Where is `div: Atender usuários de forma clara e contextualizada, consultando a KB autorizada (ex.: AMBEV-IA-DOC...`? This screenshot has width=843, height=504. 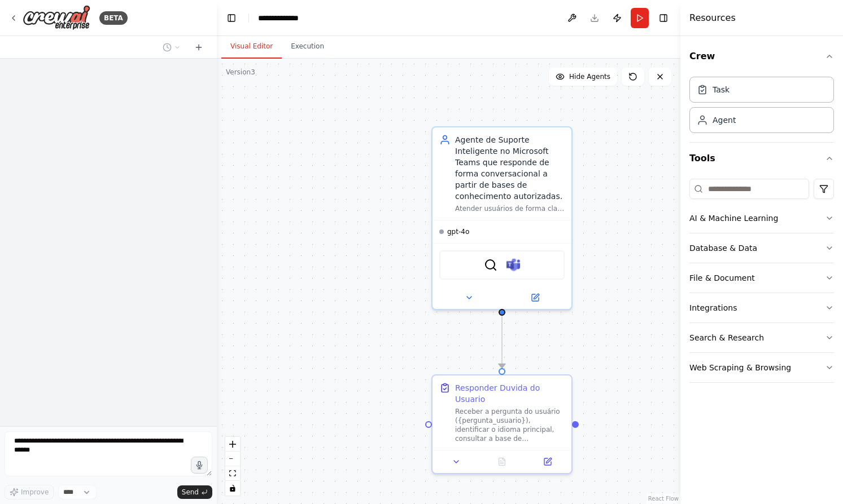
div: Atender usuários de forma clara e contextualizada, consultando a KB autorizada (ex.: AMBEV-IA-DOC... is located at coordinates (510, 209).